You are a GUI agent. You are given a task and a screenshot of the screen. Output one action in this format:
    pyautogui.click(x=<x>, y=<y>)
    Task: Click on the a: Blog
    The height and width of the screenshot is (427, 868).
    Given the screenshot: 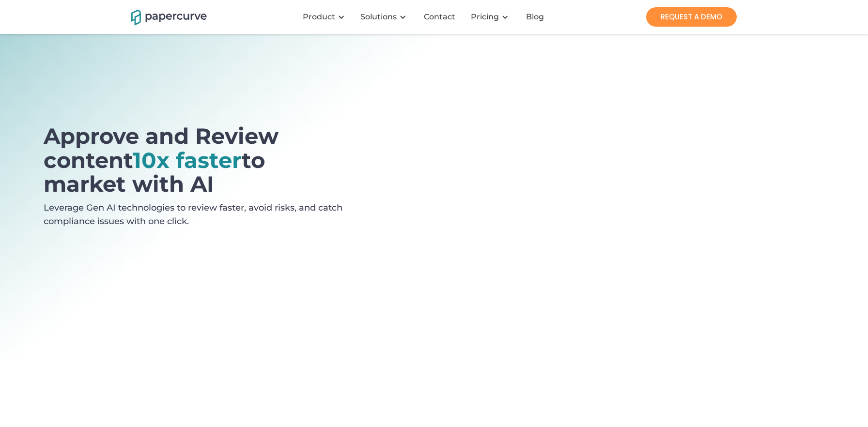 What is the action you would take?
    pyautogui.click(x=535, y=17)
    